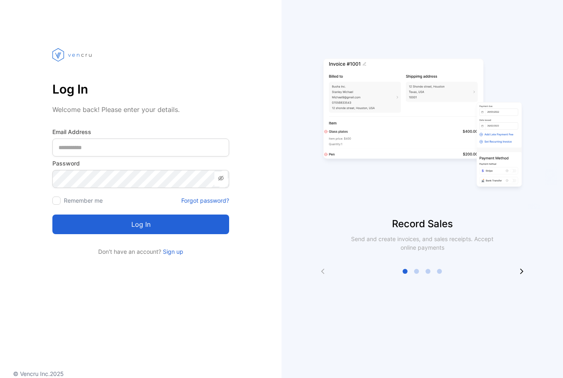 This screenshot has height=378, width=563. I want to click on button: Log in, so click(141, 225).